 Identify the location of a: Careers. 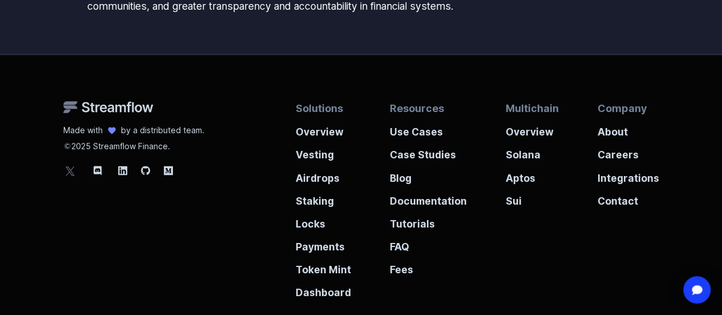
(628, 151).